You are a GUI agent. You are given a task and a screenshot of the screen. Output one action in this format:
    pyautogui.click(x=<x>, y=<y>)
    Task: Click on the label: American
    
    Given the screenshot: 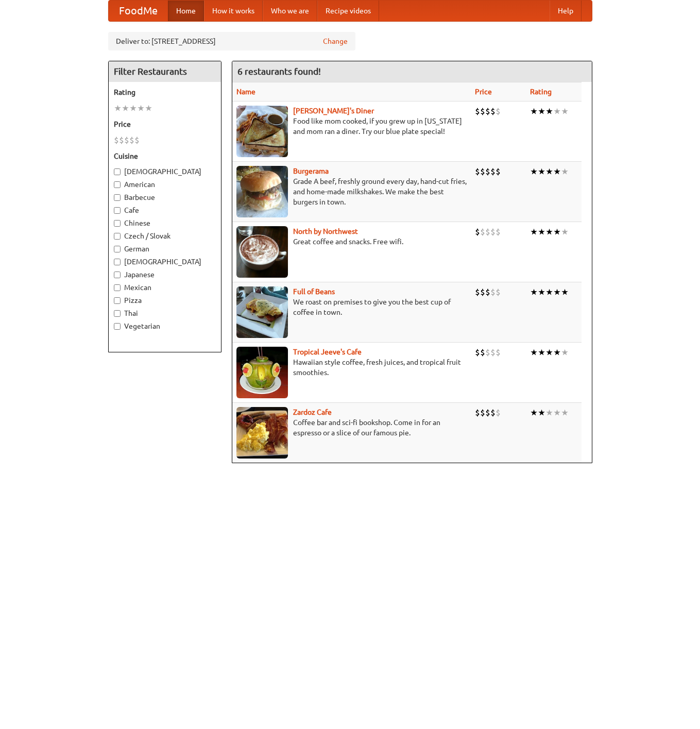 What is the action you would take?
    pyautogui.click(x=165, y=184)
    